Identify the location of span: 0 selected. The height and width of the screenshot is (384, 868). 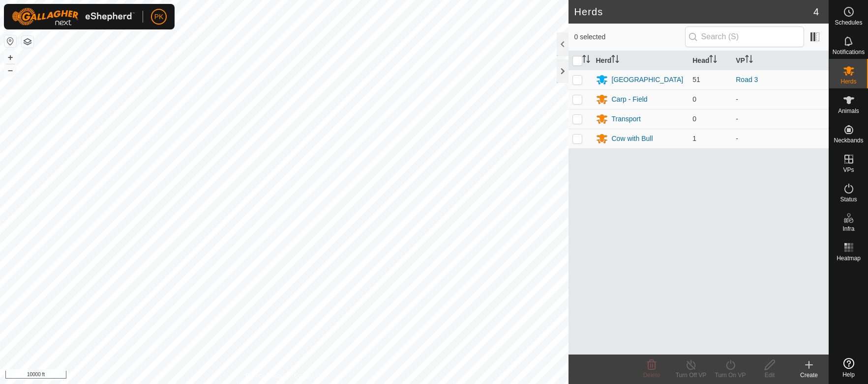
(629, 37).